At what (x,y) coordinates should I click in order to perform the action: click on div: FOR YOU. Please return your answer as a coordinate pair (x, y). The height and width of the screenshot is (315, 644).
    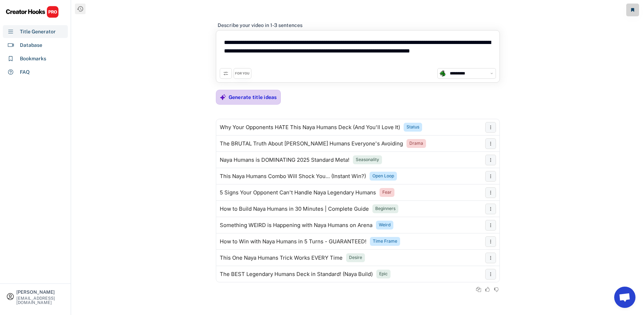
    Looking at the image, I should click on (242, 74).